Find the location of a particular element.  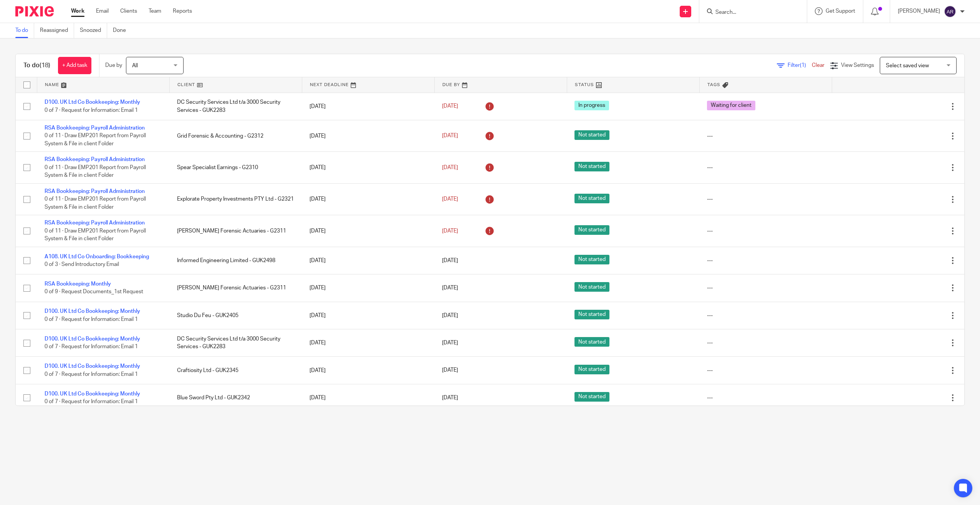

a: Reassigned is located at coordinates (57, 31).